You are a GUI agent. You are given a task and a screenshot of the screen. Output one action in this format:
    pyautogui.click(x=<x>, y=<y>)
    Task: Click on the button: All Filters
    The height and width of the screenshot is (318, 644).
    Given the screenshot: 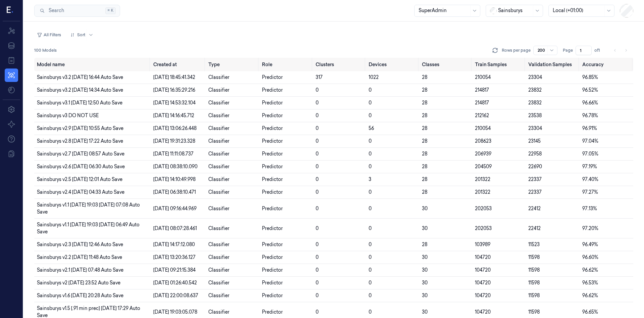 What is the action you would take?
    pyautogui.click(x=49, y=35)
    